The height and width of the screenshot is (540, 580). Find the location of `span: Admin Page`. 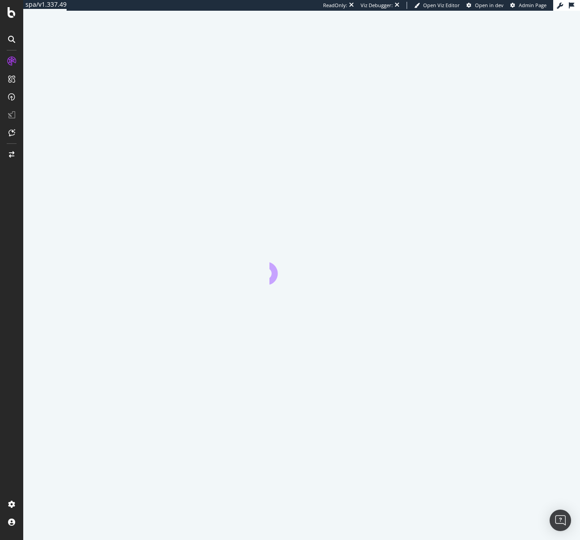

span: Admin Page is located at coordinates (532, 5).